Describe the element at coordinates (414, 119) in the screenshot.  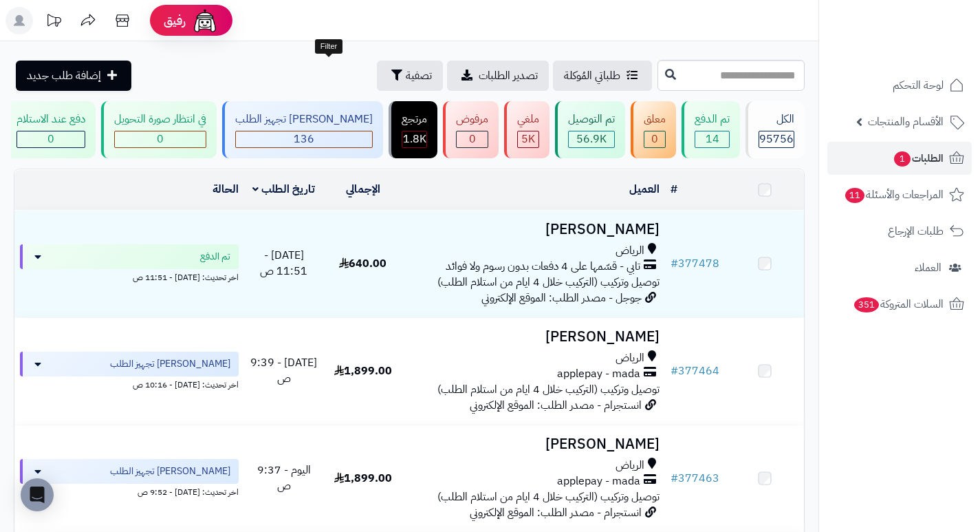
I see `div: مرتجع` at that location.